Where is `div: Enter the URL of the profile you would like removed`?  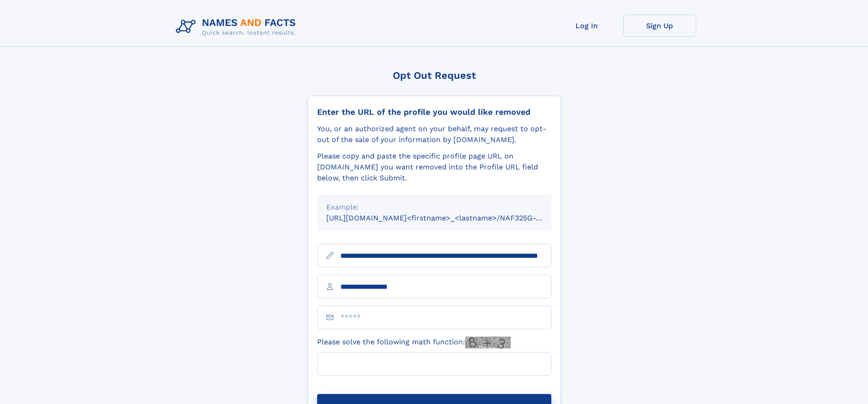 div: Enter the URL of the profile you would like removed is located at coordinates (435, 112).